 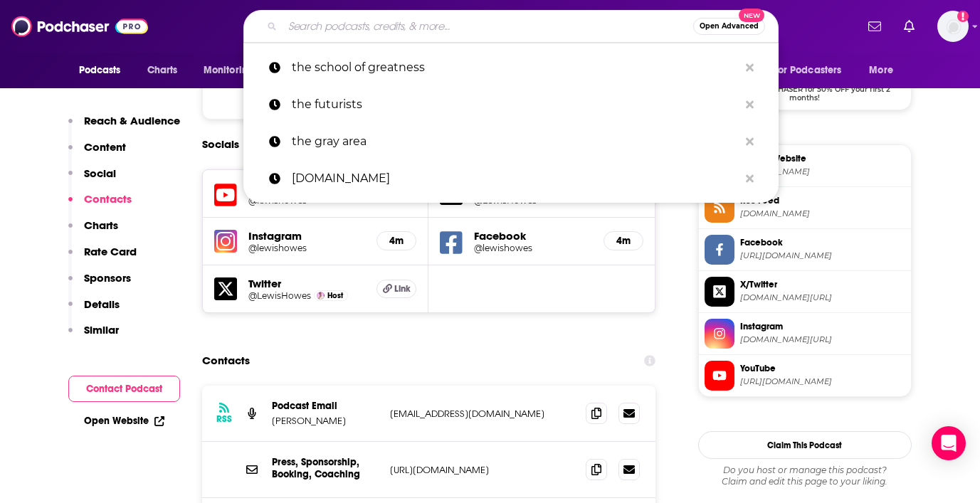 I want to click on a: the gray area, so click(x=511, y=141).